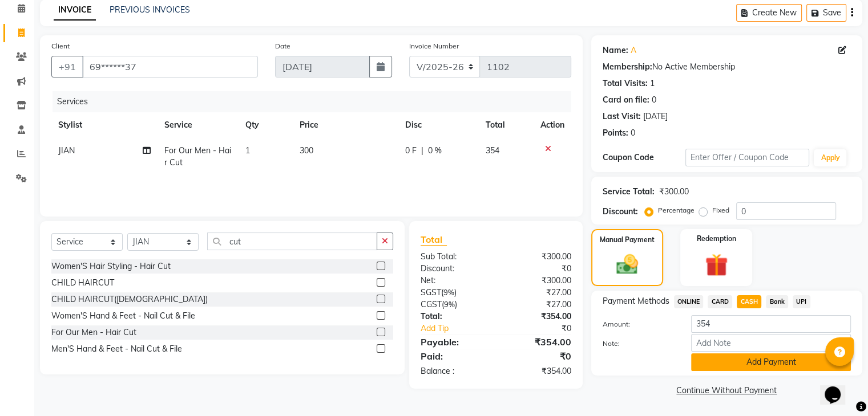 This screenshot has width=868, height=416. I want to click on input: Search or Scan, so click(292, 241).